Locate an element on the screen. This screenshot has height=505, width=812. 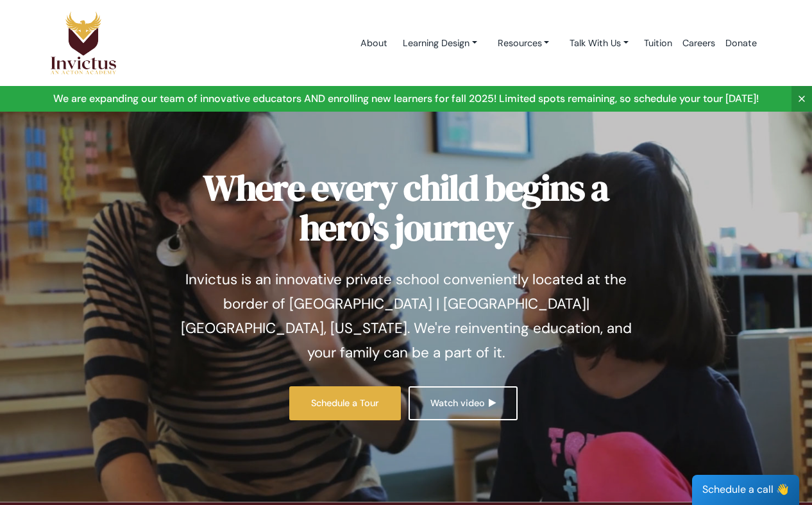
h1: Where every child begins a hero's journey is located at coordinates (406, 207).